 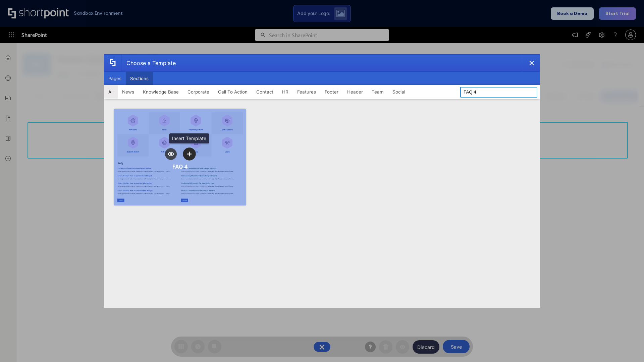 I want to click on button: HR, so click(x=285, y=92).